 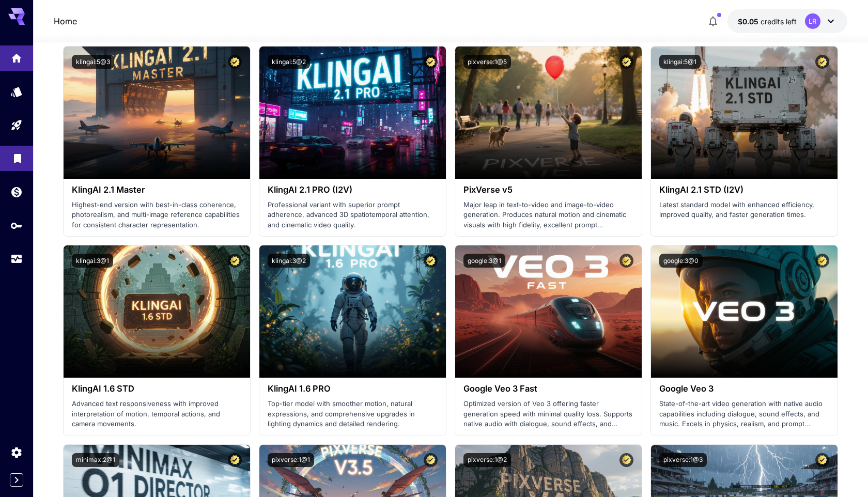 I want to click on div: $0.05, so click(x=767, y=21).